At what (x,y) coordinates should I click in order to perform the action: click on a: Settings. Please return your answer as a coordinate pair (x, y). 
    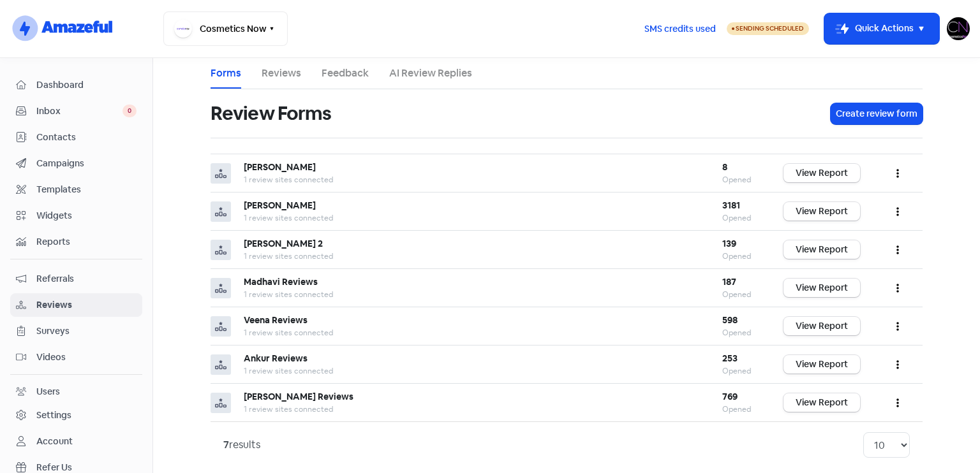
    Looking at the image, I should click on (76, 415).